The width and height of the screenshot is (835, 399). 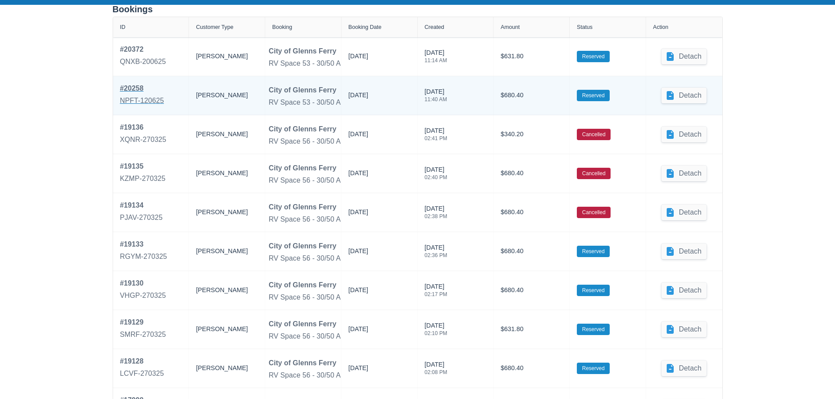 What do you see at coordinates (436, 178) in the screenshot?
I see `div: 02:40 PM` at bounding box center [436, 178].